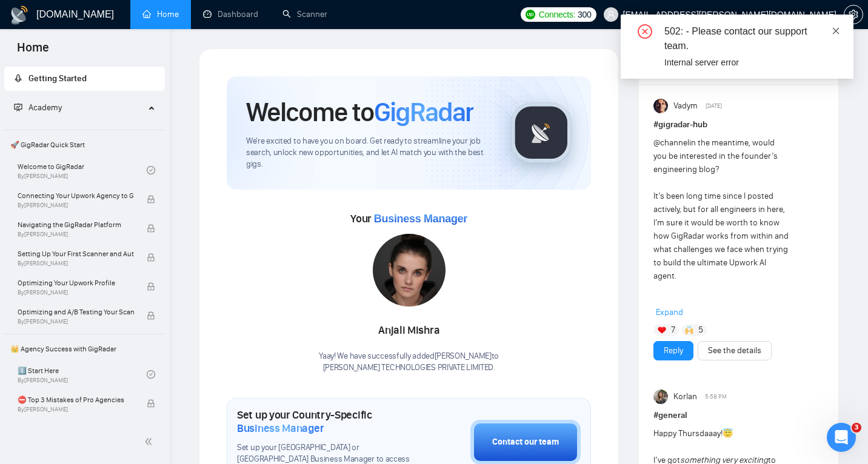  Describe the element at coordinates (660, 106) in the screenshot. I see `img: Vadym` at that location.